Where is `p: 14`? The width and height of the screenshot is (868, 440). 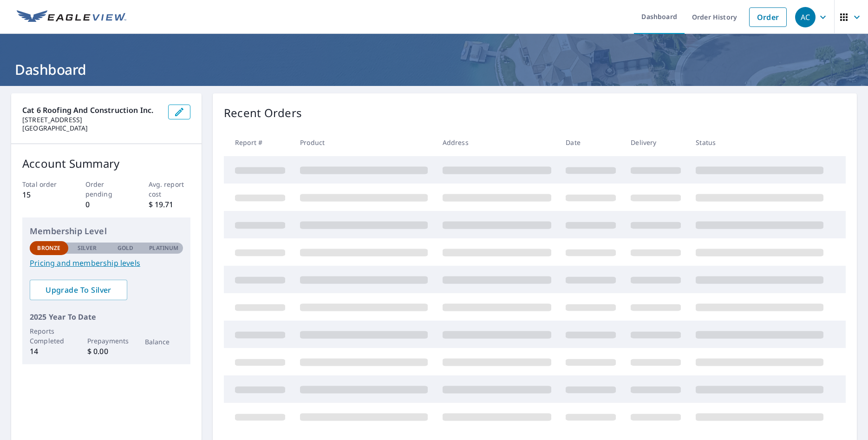
p: 14 is located at coordinates (48, 351).